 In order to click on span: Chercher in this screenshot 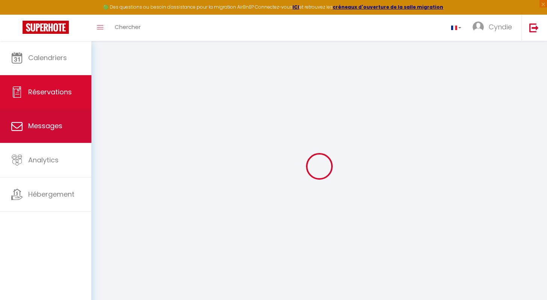, I will do `click(128, 27)`.